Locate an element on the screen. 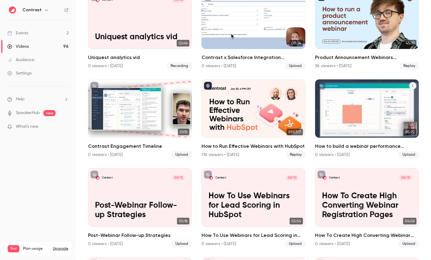 This screenshot has width=431, height=260. li: How To Use Webinars for Lead Scoring in HubSpot is located at coordinates (253, 207).